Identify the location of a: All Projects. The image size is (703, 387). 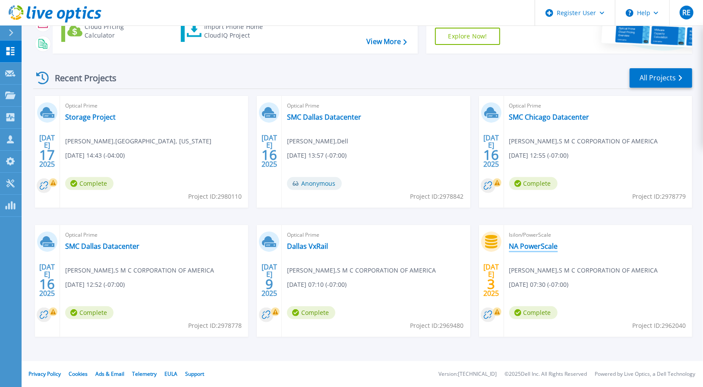
(661, 78).